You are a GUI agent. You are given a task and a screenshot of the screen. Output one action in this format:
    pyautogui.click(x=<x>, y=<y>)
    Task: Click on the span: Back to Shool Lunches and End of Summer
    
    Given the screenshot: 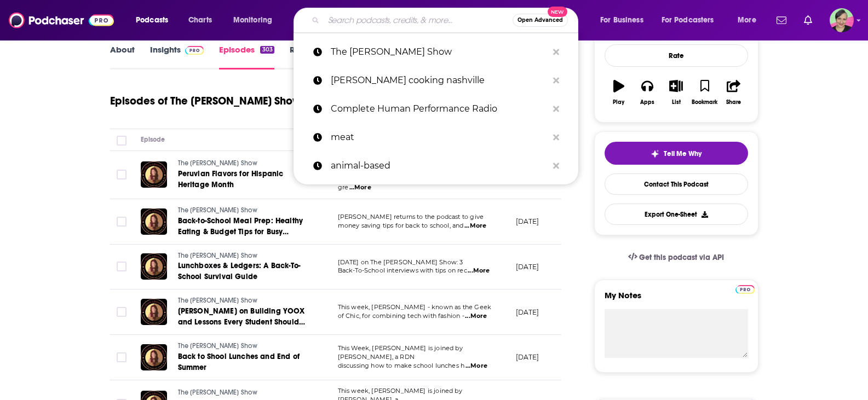 What is the action you would take?
    pyautogui.click(x=239, y=362)
    